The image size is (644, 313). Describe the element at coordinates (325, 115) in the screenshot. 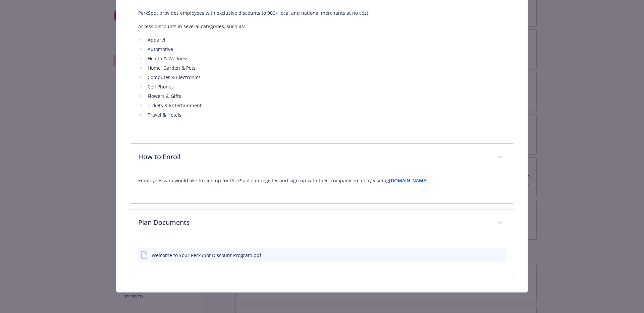

I see `li: Travel & Hotels` at that location.